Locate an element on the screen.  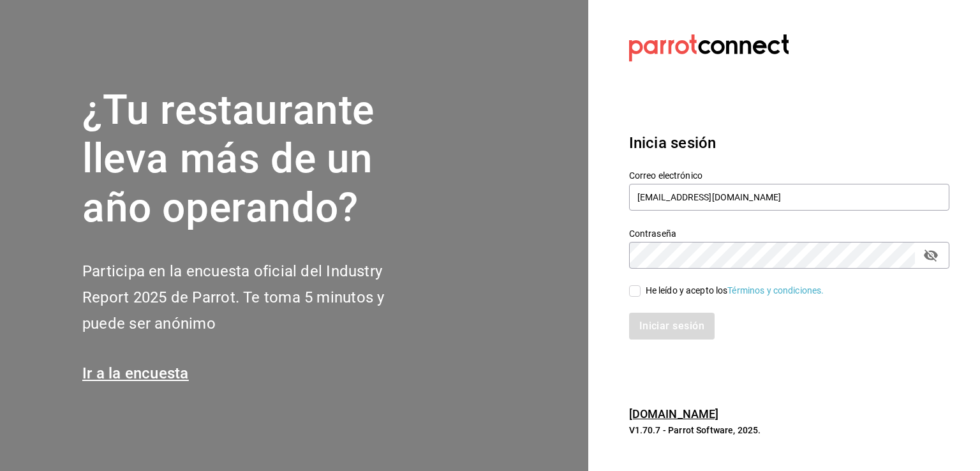
a: Términos y condiciones. is located at coordinates (775, 290).